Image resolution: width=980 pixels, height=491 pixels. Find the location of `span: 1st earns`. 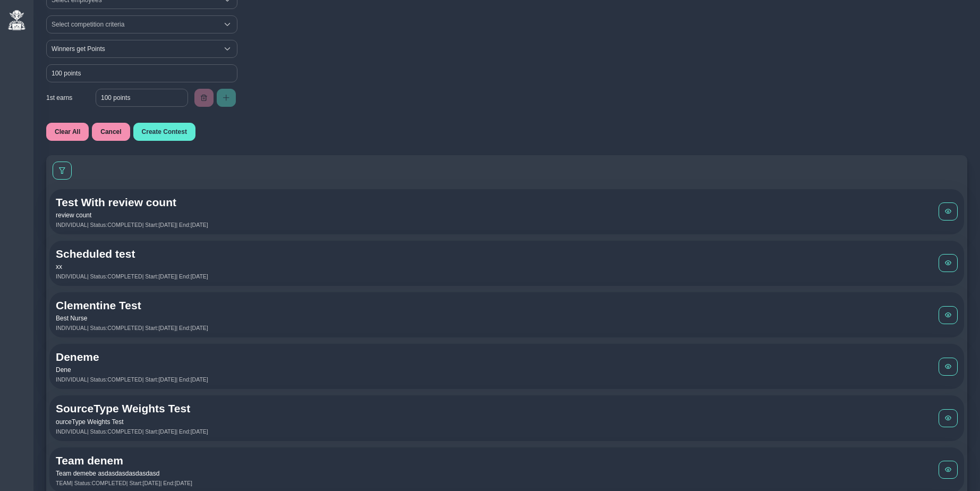

span: 1st earns is located at coordinates (59, 98).